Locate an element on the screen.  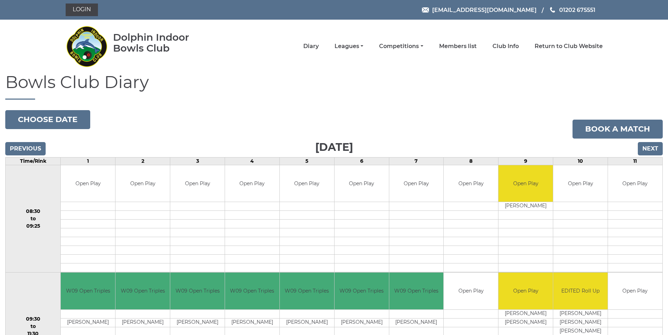
a: Login is located at coordinates (82, 10).